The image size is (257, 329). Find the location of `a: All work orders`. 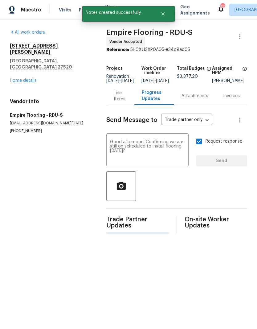

a: All work orders is located at coordinates (27, 32).